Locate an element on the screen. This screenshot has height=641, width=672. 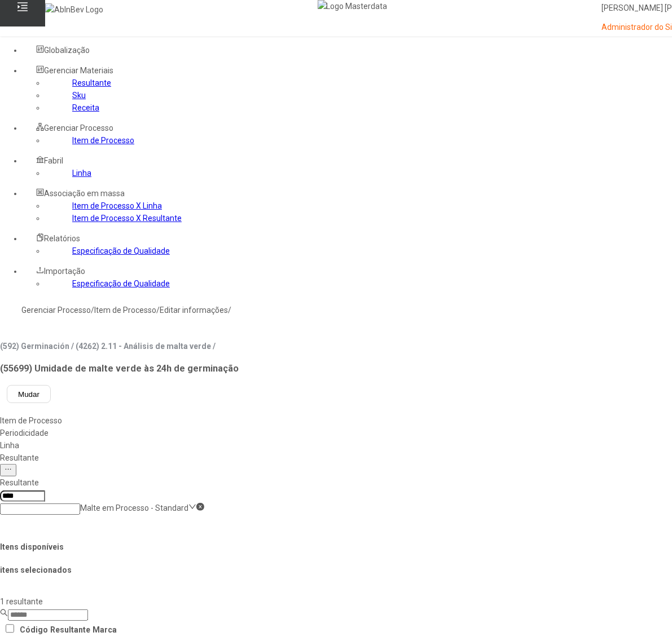
span: Relatórios is located at coordinates (62, 239).